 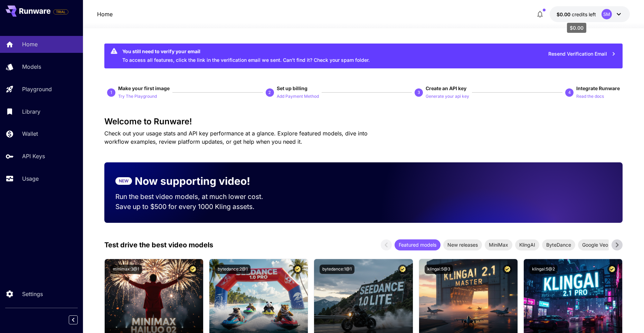 I want to click on nav: breadcrumb, so click(x=105, y=14).